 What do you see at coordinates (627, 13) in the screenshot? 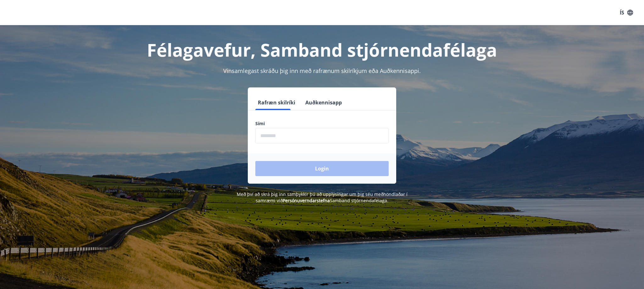
I see `button: ÍS` at bounding box center [627, 13].